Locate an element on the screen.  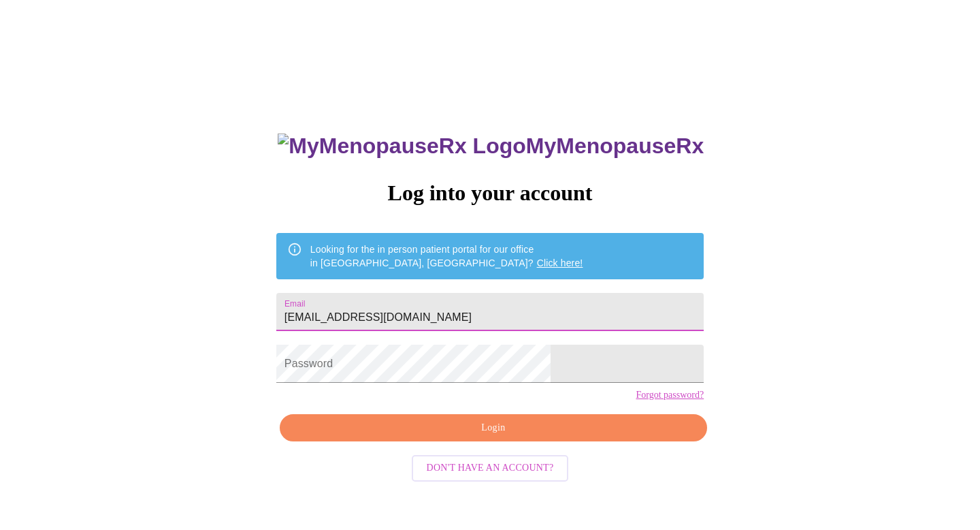
a: Click here! is located at coordinates (560, 263).